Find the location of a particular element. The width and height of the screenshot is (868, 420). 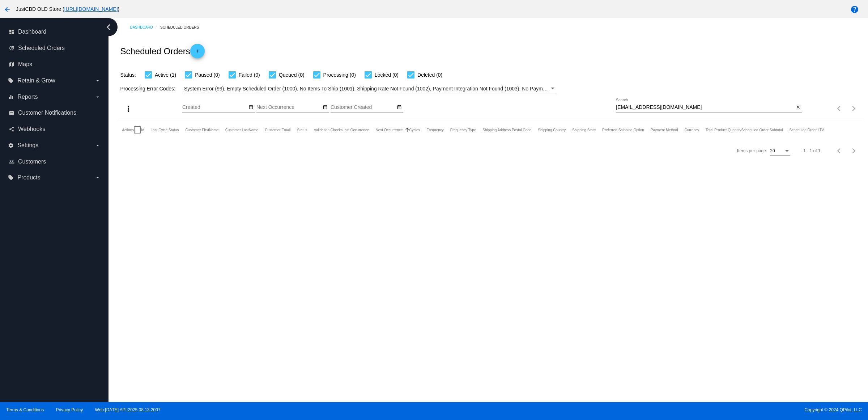

button: Change sorting for PreferredShippingOption is located at coordinates (623, 130).